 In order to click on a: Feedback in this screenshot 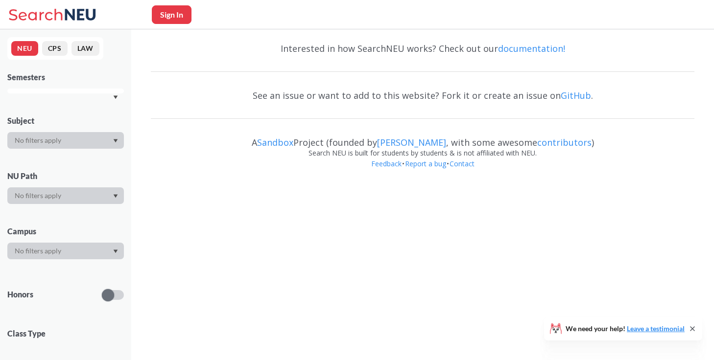, I will do `click(386, 163)`.